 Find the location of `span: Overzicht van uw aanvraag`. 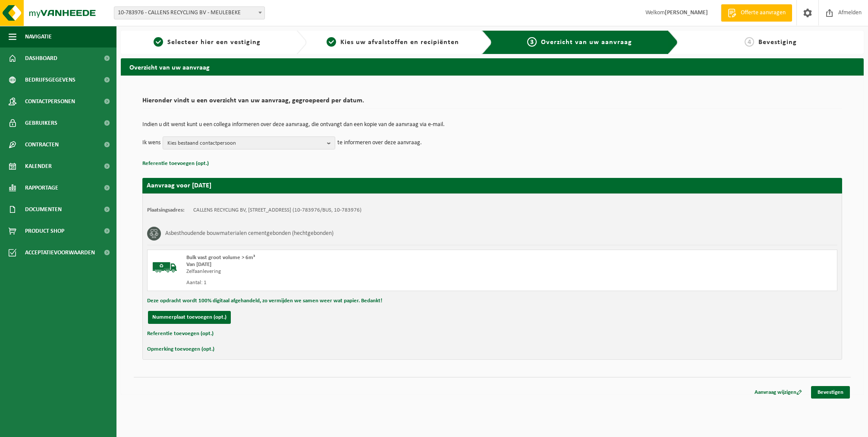

span: Overzicht van uw aanvraag is located at coordinates (586, 43).